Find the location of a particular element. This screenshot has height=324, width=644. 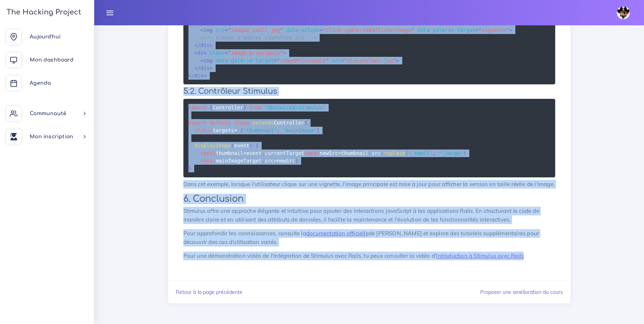

span: '_large' is located at coordinates (451, 154).